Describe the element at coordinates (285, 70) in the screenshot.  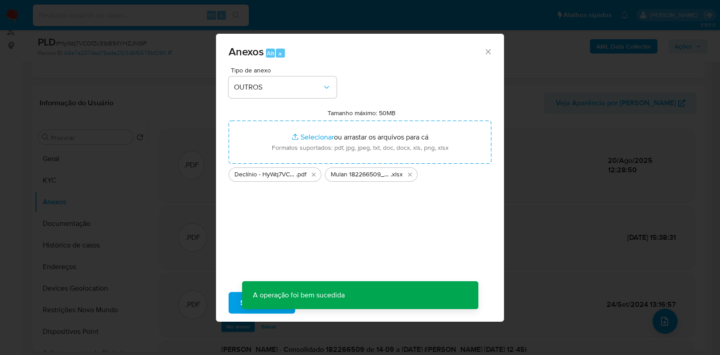
I see `span: Tipo de anexo` at that location.